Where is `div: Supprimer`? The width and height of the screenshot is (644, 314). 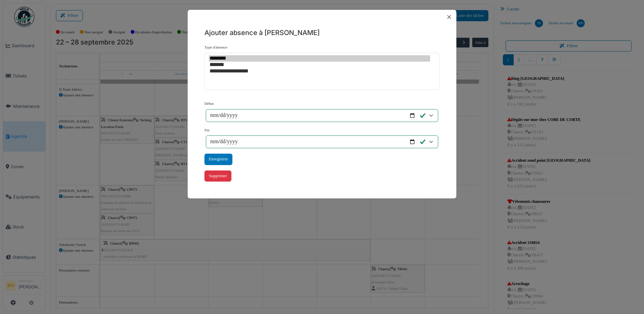 div: Supprimer is located at coordinates (218, 176).